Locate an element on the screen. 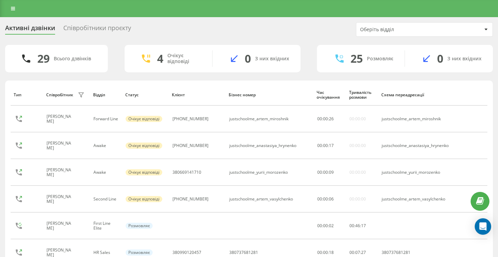 Image resolution: width=498 pixels, height=257 pixels. div: Співробітник is located at coordinates (60, 95).